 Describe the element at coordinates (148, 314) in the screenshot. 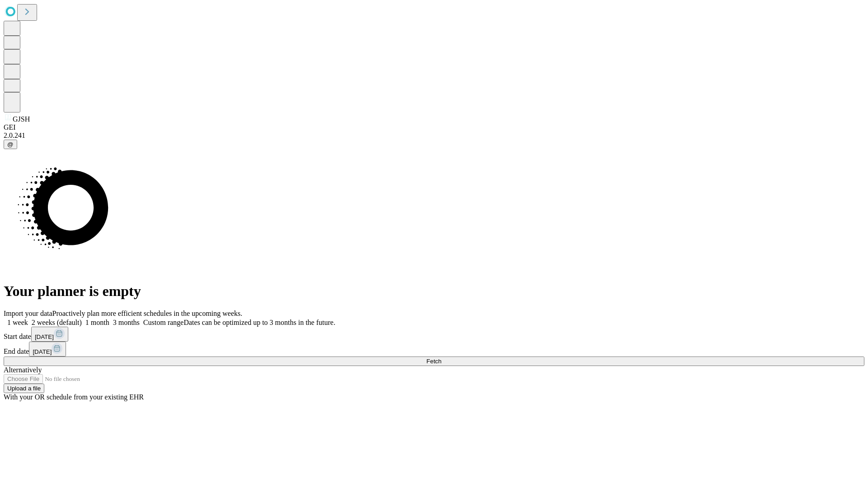

I see `span: Proactively plan more efficient schedules in the upcoming weeks.` at that location.